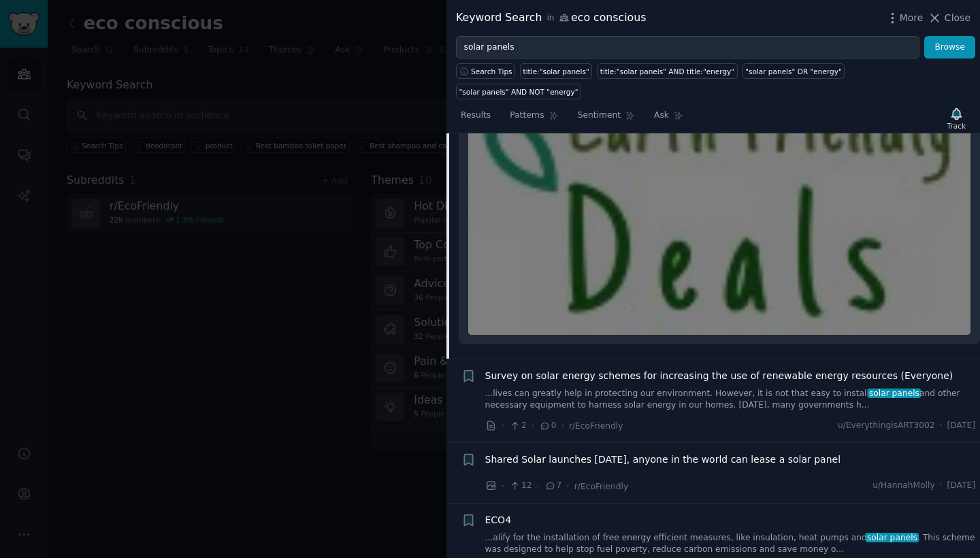 This screenshot has height=558, width=980. I want to click on span: 12, so click(520, 486).